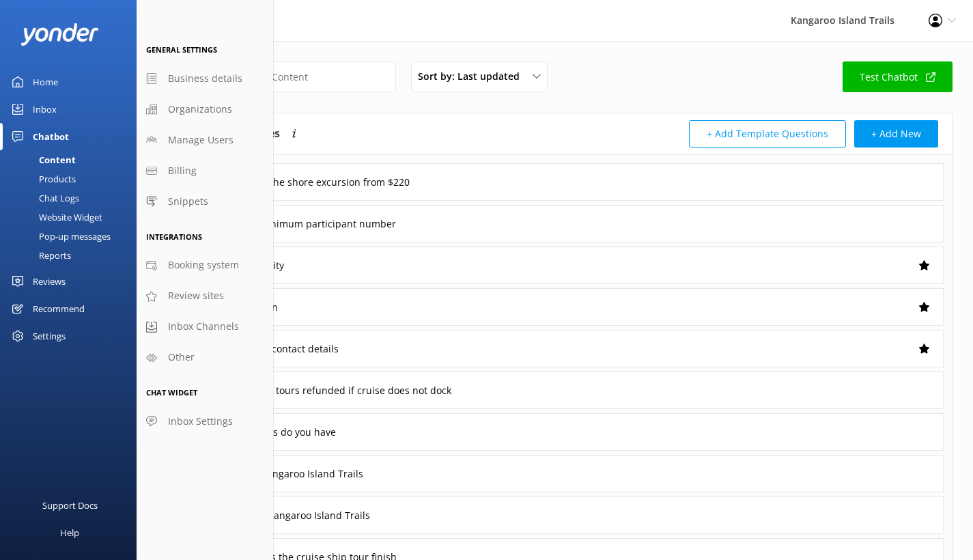 The width and height of the screenshot is (973, 560). What do you see at coordinates (44, 109) in the screenshot?
I see `div: Inbox` at bounding box center [44, 109].